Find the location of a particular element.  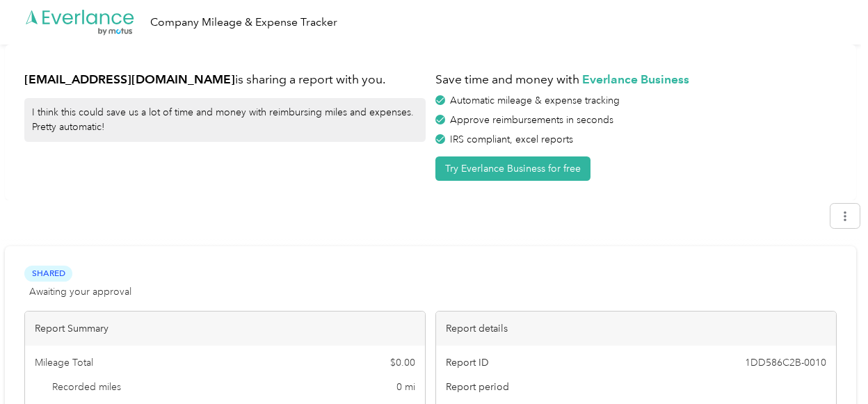

span: Report period is located at coordinates (477, 386).